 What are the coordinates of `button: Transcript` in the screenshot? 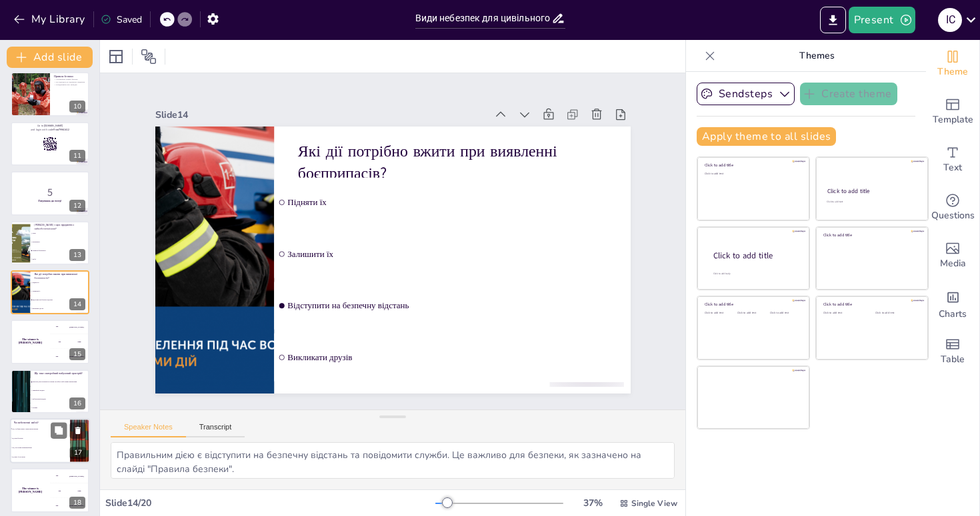 It's located at (215, 430).